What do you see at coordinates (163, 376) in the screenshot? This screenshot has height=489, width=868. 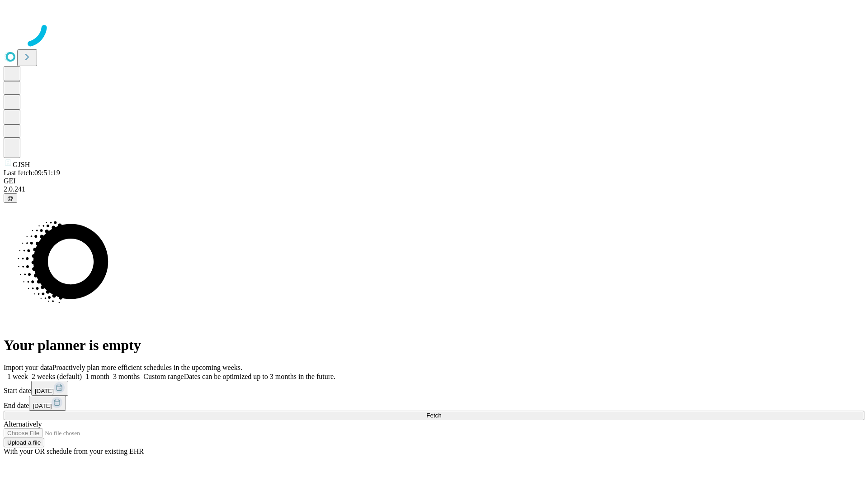 I see `span: Custom range` at bounding box center [163, 376].